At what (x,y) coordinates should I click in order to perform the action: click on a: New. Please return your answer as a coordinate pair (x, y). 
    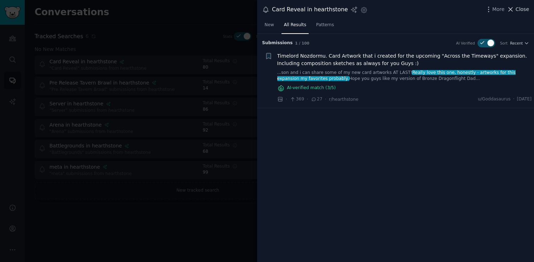
    Looking at the image, I should click on (269, 26).